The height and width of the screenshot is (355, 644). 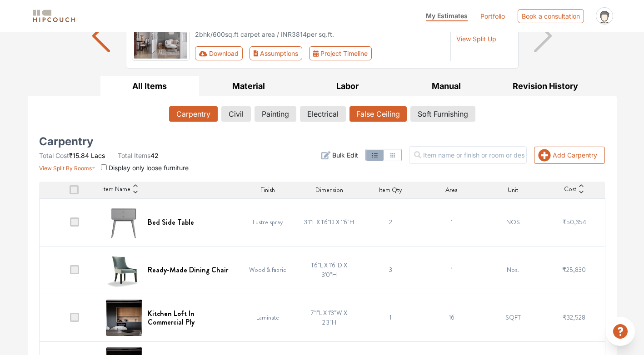 I want to click on span: Total Items, so click(x=134, y=155).